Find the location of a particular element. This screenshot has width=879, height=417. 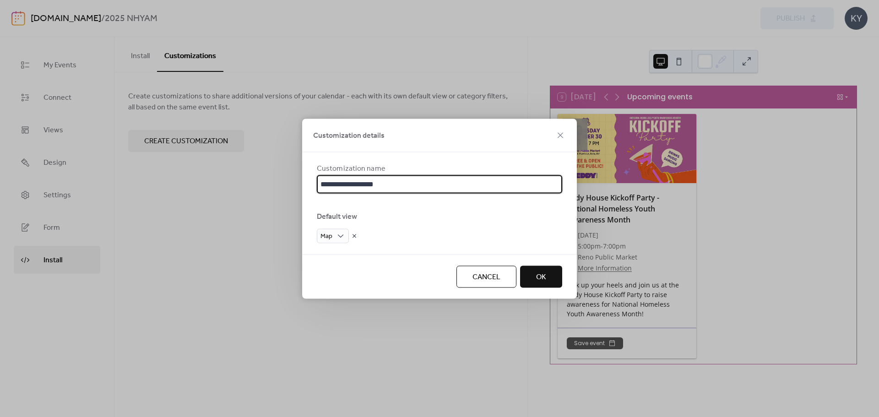

button: Cancel is located at coordinates (486, 276).